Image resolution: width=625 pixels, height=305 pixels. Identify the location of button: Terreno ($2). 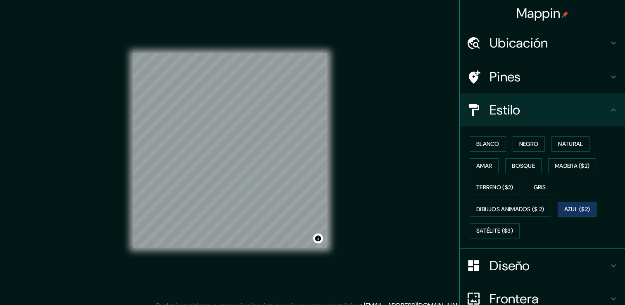
(495, 187).